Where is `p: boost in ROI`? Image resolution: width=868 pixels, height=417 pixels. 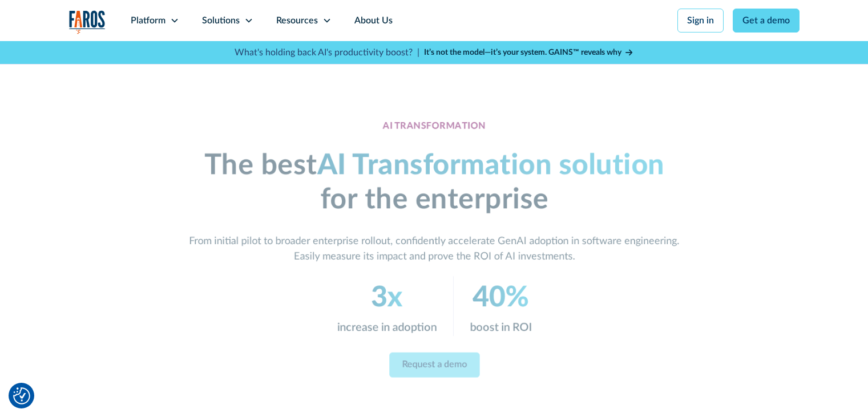
p: boost in ROI is located at coordinates (501, 328).